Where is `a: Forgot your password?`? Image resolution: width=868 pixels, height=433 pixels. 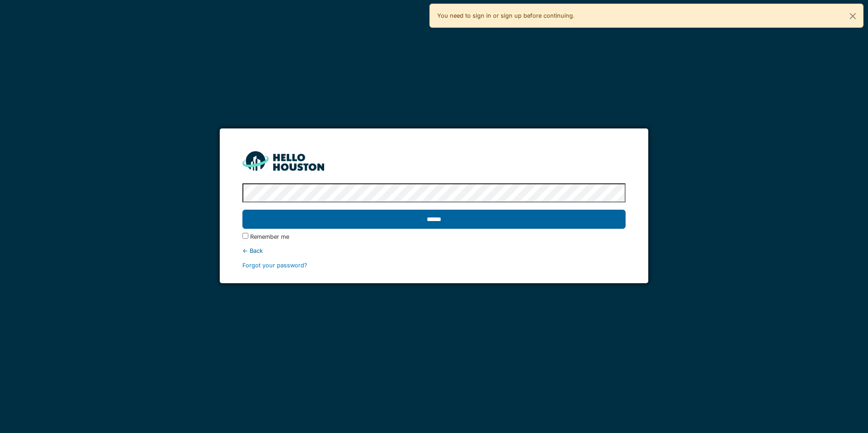
a: Forgot your password? is located at coordinates (275, 265).